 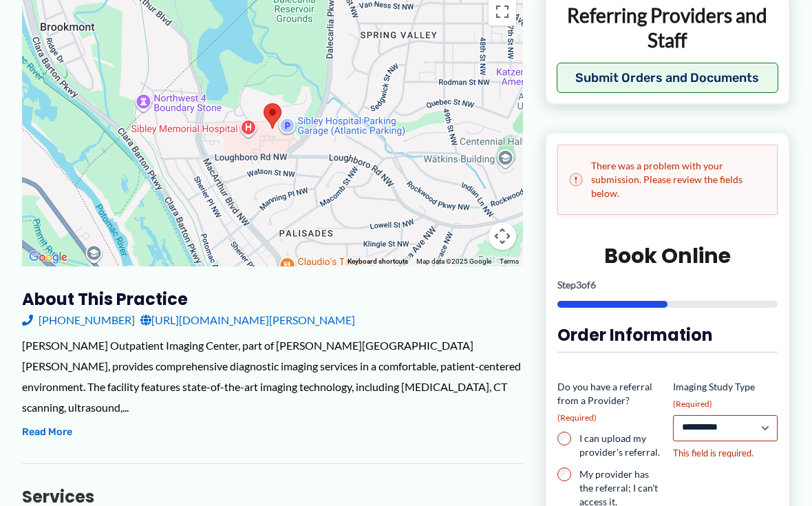 I want to click on a: Terms (opens in new tab), so click(x=510, y=260).